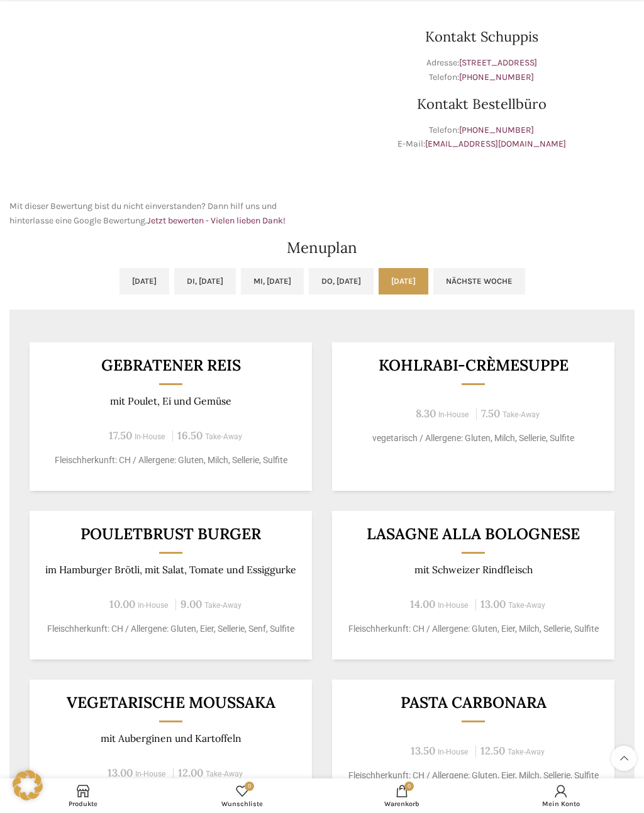 Image resolution: width=644 pixels, height=813 pixels. What do you see at coordinates (561, 803) in the screenshot?
I see `span: Mein Konto` at bounding box center [561, 803].